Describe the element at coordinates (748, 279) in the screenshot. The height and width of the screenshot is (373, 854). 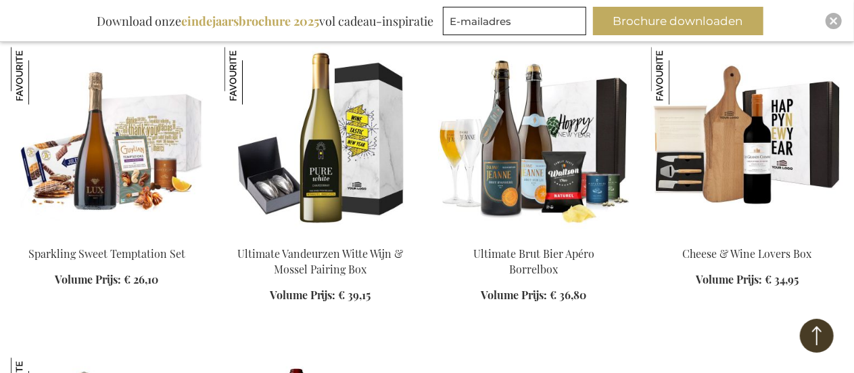
I see `a: Volume Prijs: € 34,95` at that location.